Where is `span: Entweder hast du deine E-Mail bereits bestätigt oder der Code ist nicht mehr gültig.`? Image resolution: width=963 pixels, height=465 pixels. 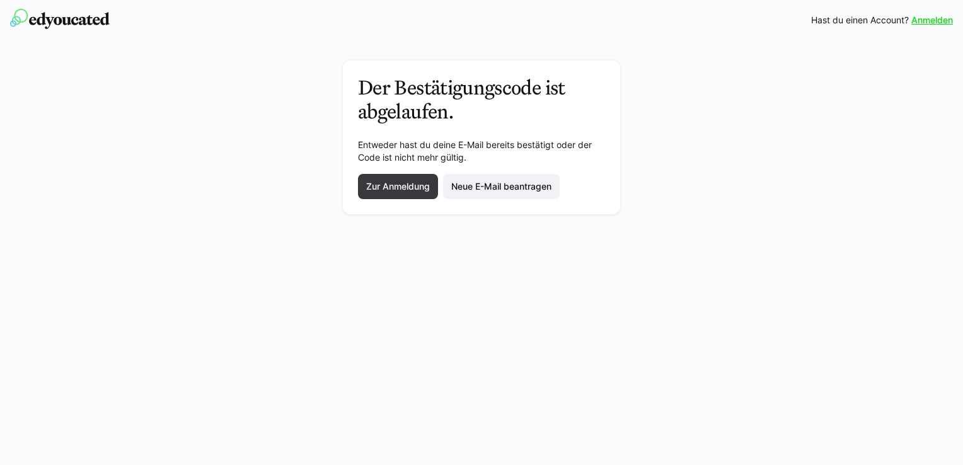
span: Entweder hast du deine E-Mail bereits bestätigt oder der Code ist nicht mehr gültig. is located at coordinates (475, 151).